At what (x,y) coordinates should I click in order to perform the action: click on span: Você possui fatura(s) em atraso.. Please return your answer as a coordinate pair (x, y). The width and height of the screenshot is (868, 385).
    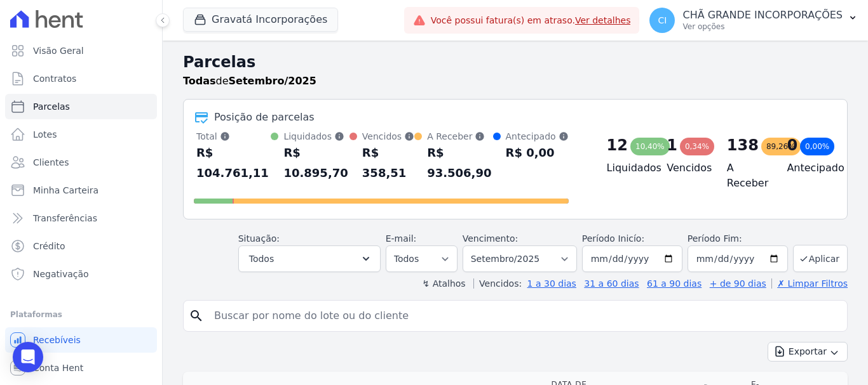
    Looking at the image, I should click on (530, 20).